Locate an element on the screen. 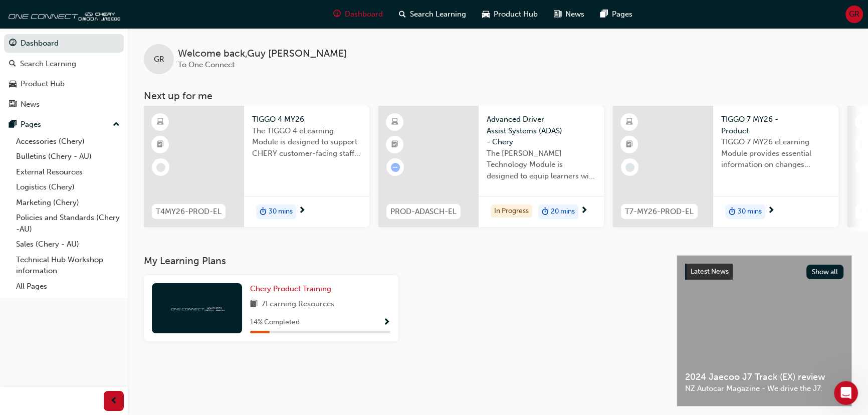 The image size is (868, 415). a: Latest NewsShow all2024 Jaecoo J7 Track (EX) reviewNZ Autocar Magazine - We drive the J7. is located at coordinates (764, 331).